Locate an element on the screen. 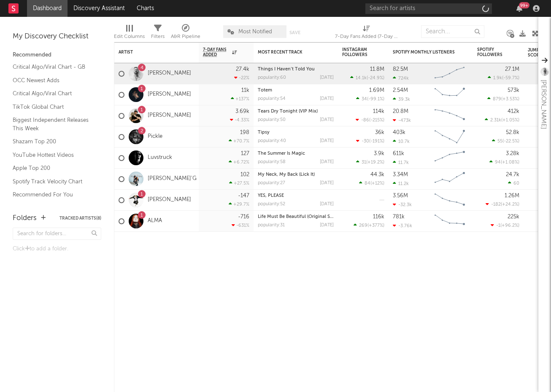 This screenshot has width=551, height=392. div: My Neck, My Back (Lick It) is located at coordinates (296, 175).